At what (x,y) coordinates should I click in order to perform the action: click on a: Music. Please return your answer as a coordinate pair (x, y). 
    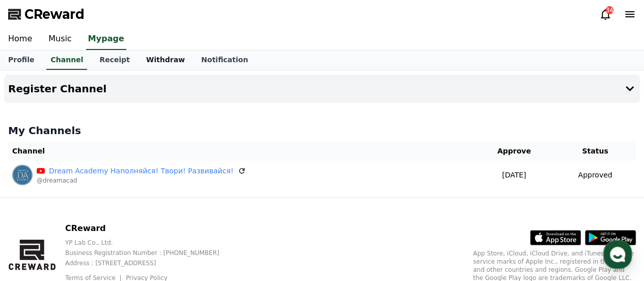
    Looking at the image, I should click on (60, 39).